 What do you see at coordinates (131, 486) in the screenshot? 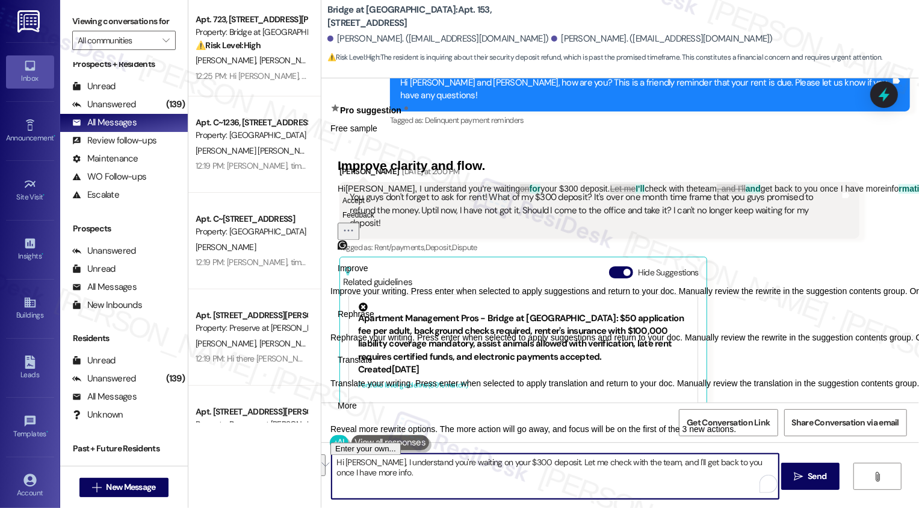
I see `span: New Message` at bounding box center [131, 486].